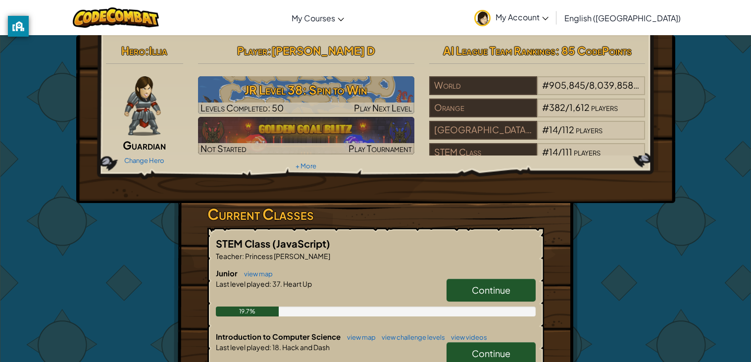 The width and height of the screenshot is (751, 362). I want to click on span: : 85 CodePoints, so click(594, 51).